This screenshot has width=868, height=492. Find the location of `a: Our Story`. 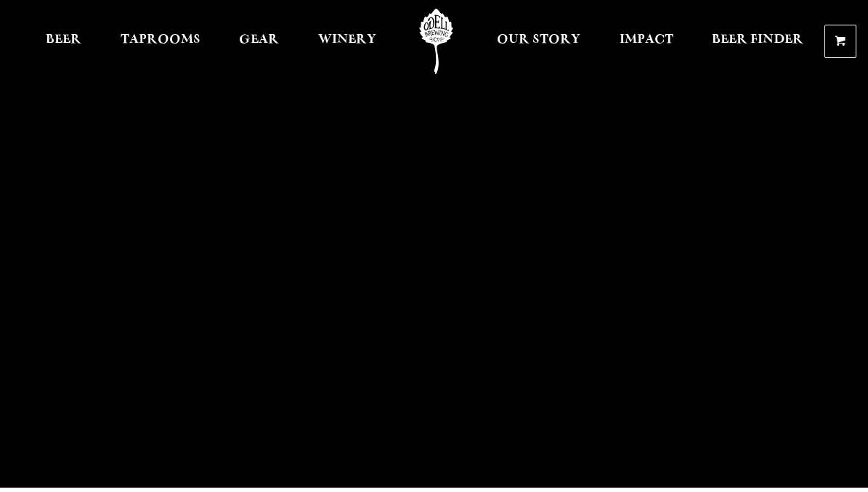

a: Our Story is located at coordinates (538, 41).